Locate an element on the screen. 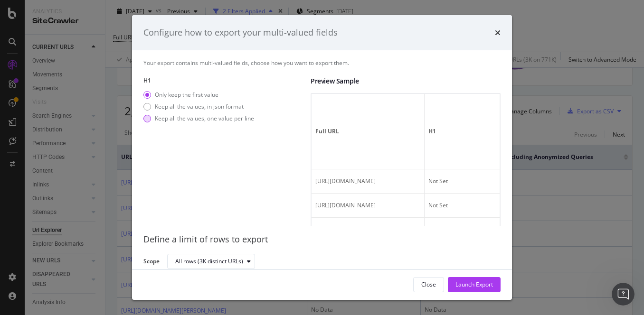 This screenshot has height=315, width=644. button: Launch Export is located at coordinates (474, 285).